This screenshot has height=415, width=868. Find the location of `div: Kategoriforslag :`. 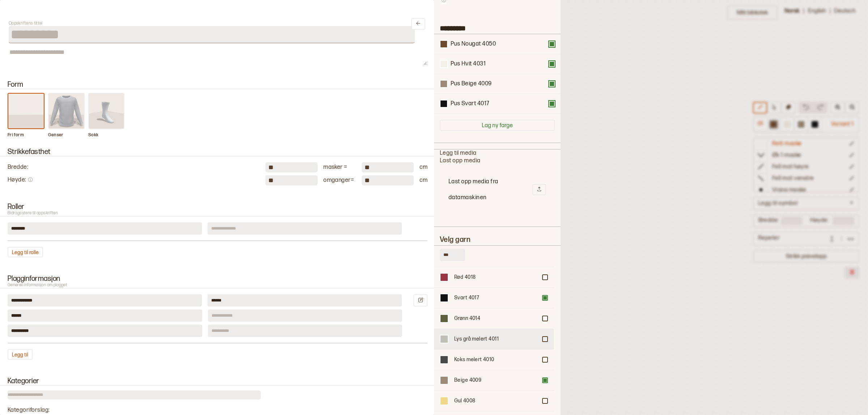

div: Kategoriforslag : is located at coordinates (217, 410).